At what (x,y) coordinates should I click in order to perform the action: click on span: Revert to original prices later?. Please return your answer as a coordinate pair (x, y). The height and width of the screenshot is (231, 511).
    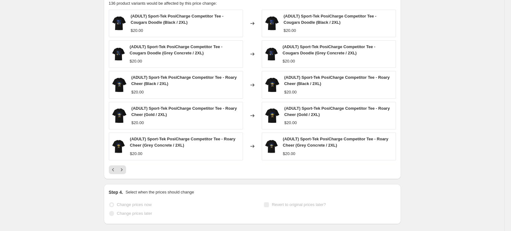
    Looking at the image, I should click on (298, 204).